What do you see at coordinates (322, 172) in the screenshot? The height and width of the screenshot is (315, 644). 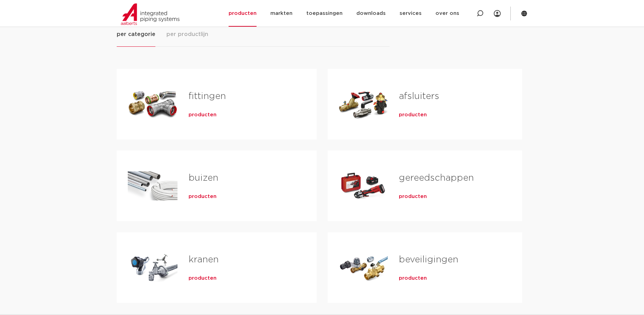 I see `div: Tabs. Open items met enter of spatie, sluit af met escape en navigeer met de pijltoetsen.` at bounding box center [322, 172].